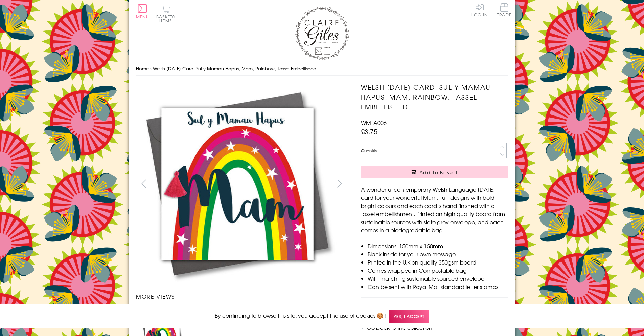 The height and width of the screenshot is (336, 644). Describe the element at coordinates (409, 316) in the screenshot. I see `span: Yes, I accept` at that location.